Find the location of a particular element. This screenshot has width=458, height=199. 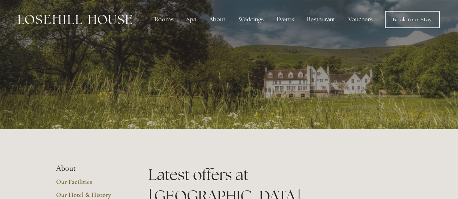

div: Restaurant is located at coordinates (321, 20).